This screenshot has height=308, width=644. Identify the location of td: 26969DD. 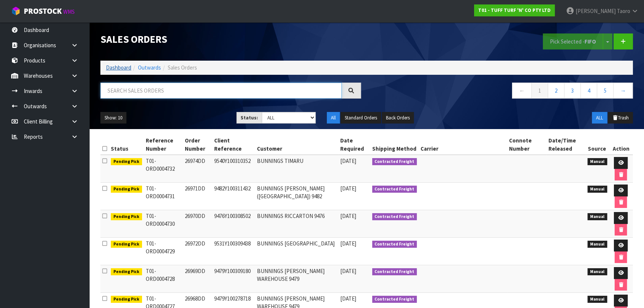
(197, 279).